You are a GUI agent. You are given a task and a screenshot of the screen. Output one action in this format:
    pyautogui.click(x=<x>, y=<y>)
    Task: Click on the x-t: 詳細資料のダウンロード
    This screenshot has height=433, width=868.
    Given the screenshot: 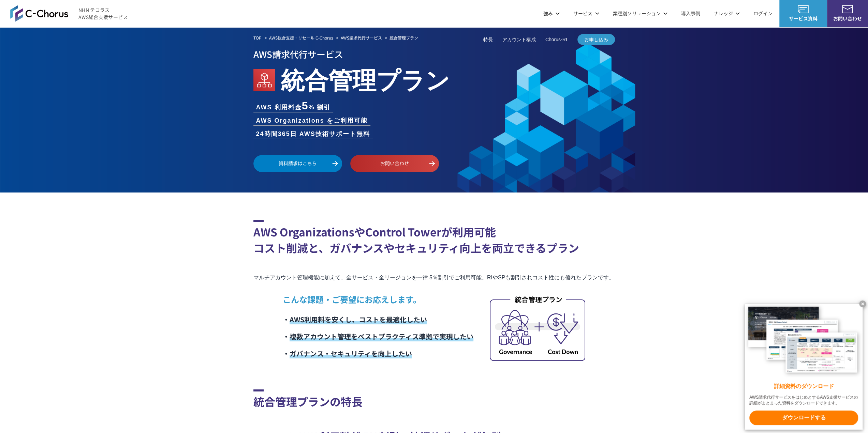 What is the action you would take?
    pyautogui.click(x=804, y=386)
    